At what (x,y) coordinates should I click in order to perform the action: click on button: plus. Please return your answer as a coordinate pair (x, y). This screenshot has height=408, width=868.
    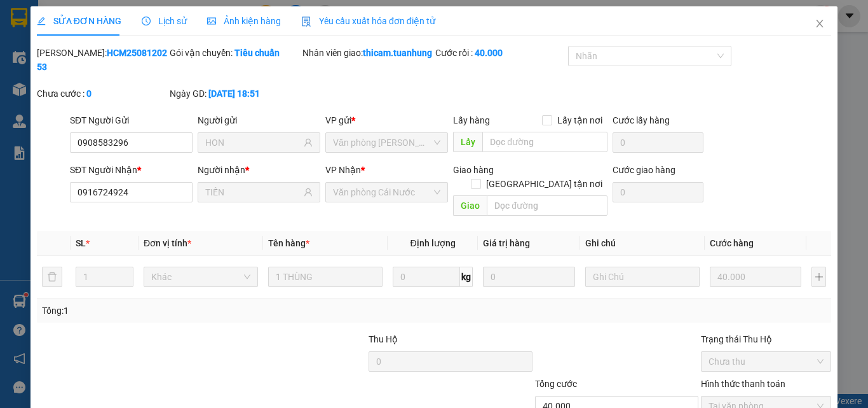
    Looking at the image, I should click on (819, 277).